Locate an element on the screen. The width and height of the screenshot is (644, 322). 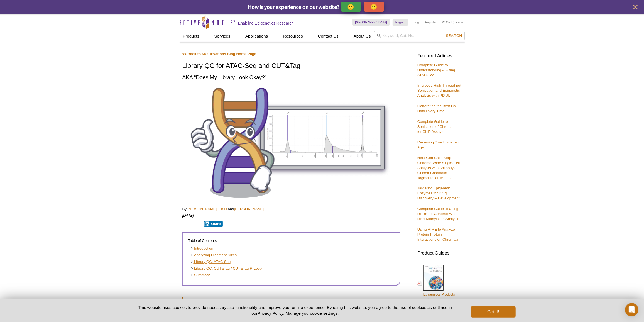
p: Table of Contents: is located at coordinates (291, 240).